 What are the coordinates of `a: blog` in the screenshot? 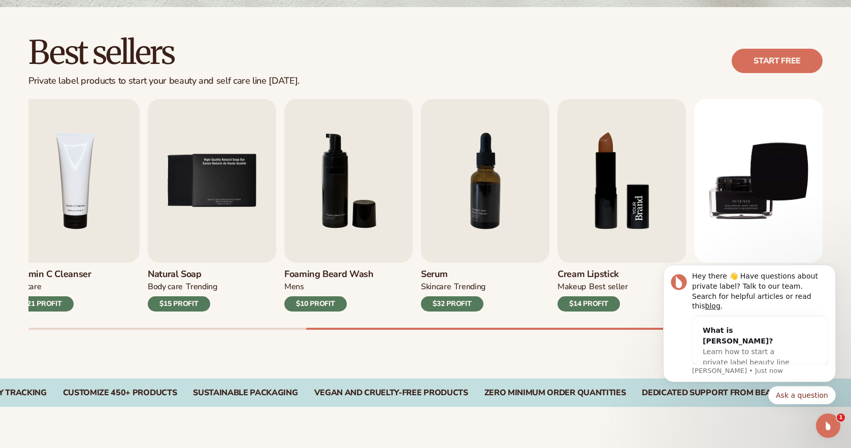 It's located at (65, 44).